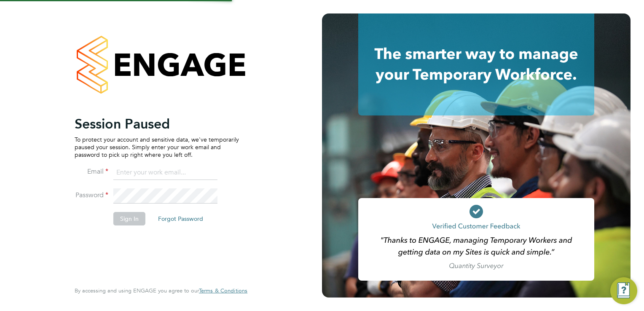 Image resolution: width=644 pixels, height=311 pixels. Describe the element at coordinates (157, 124) in the screenshot. I see `h2: Session Paused` at that location.